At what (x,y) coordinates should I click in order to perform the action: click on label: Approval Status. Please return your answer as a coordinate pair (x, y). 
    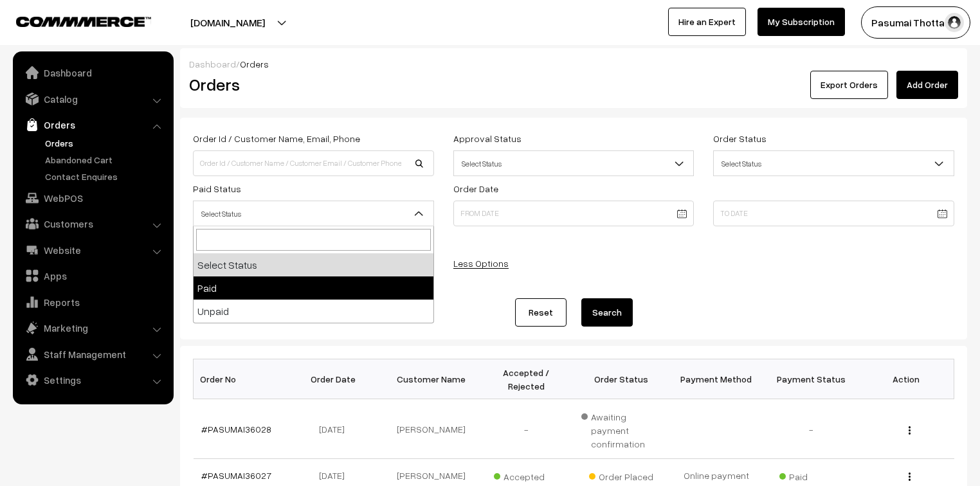
    Looking at the image, I should click on (487, 139).